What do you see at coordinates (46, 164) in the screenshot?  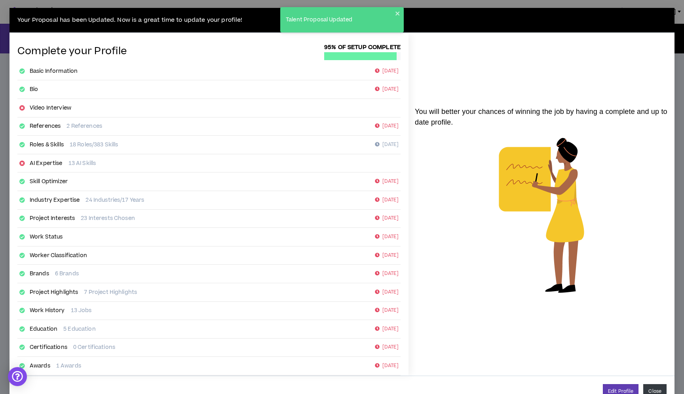 I see `a: AI Expertise` at bounding box center [46, 164].